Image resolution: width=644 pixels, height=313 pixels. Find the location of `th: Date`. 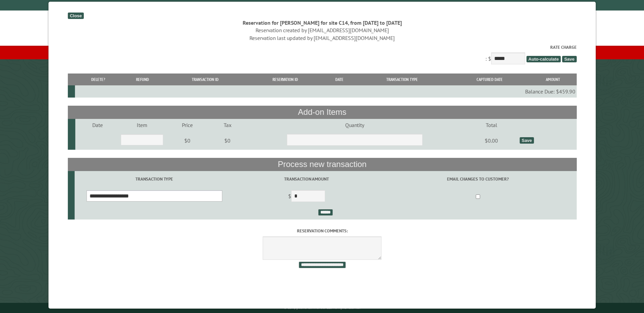

th: Date is located at coordinates (339, 79).